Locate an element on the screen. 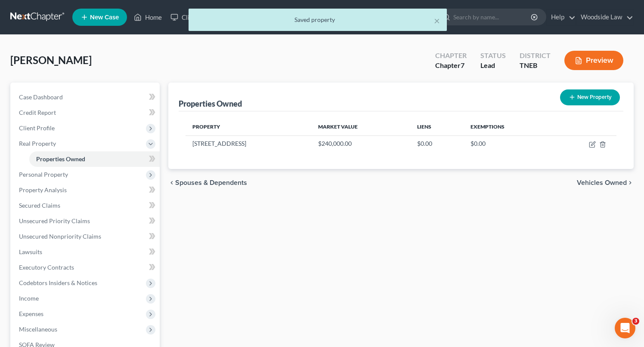 This screenshot has width=644, height=347. th: Exemptions is located at coordinates (508, 127).